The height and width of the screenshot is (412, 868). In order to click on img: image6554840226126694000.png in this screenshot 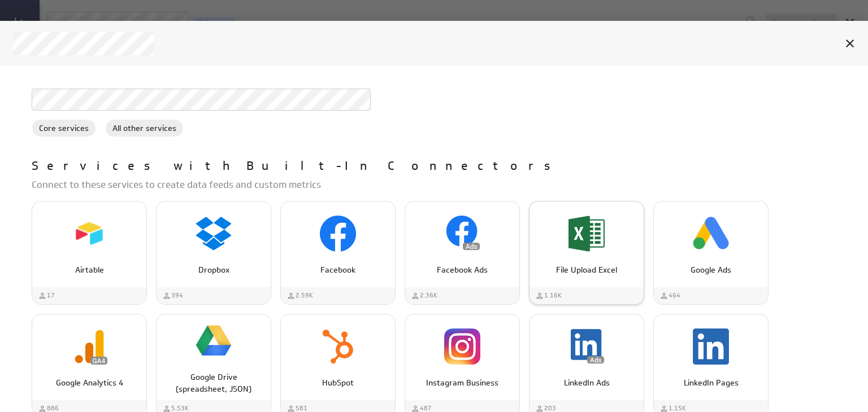, I will do `click(214, 341)`.